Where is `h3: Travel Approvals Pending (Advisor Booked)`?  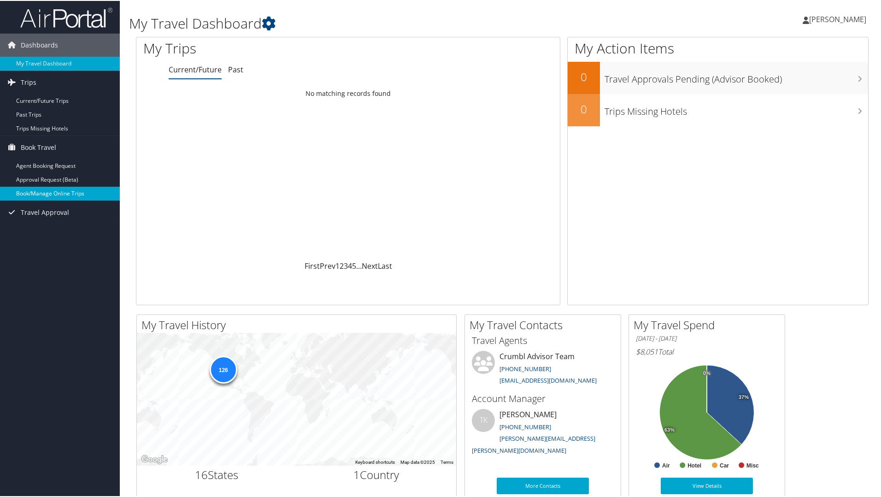 h3: Travel Approvals Pending (Advisor Booked) is located at coordinates (736, 76).